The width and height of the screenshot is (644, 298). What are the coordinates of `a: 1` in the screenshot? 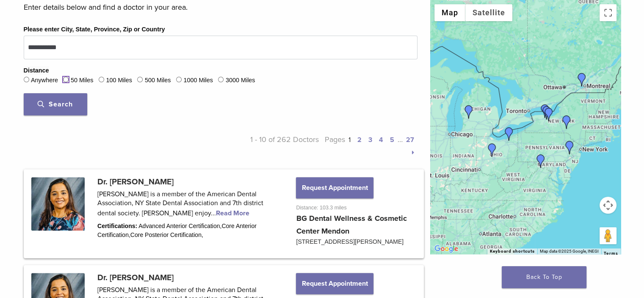 It's located at (349, 140).